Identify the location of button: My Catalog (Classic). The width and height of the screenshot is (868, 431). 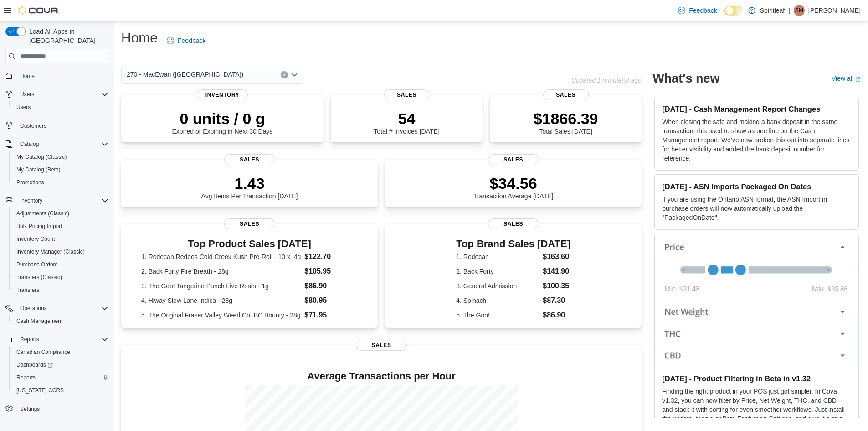
(61, 156).